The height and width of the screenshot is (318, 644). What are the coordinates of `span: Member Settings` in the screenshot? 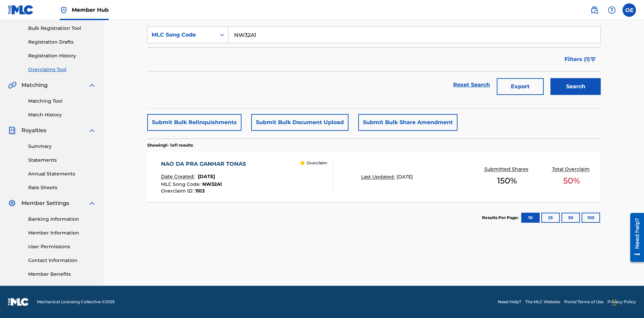 It's located at (45, 203).